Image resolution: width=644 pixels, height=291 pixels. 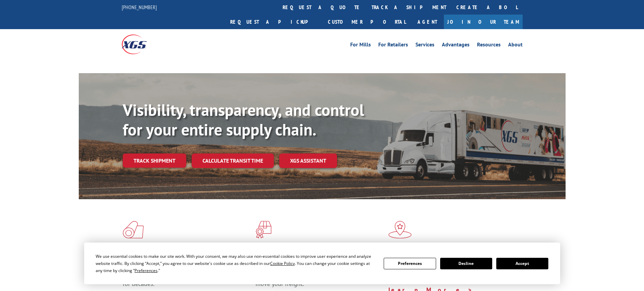 I want to click on a: About, so click(x=515, y=46).